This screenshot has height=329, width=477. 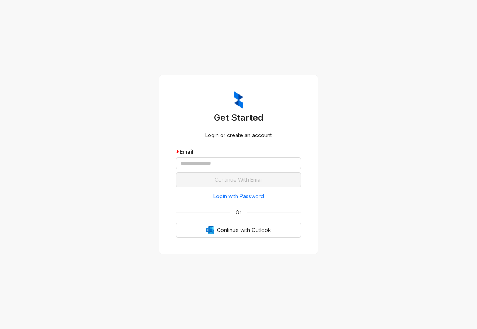 What do you see at coordinates (239, 196) in the screenshot?
I see `button: Login with Password` at bounding box center [239, 196].